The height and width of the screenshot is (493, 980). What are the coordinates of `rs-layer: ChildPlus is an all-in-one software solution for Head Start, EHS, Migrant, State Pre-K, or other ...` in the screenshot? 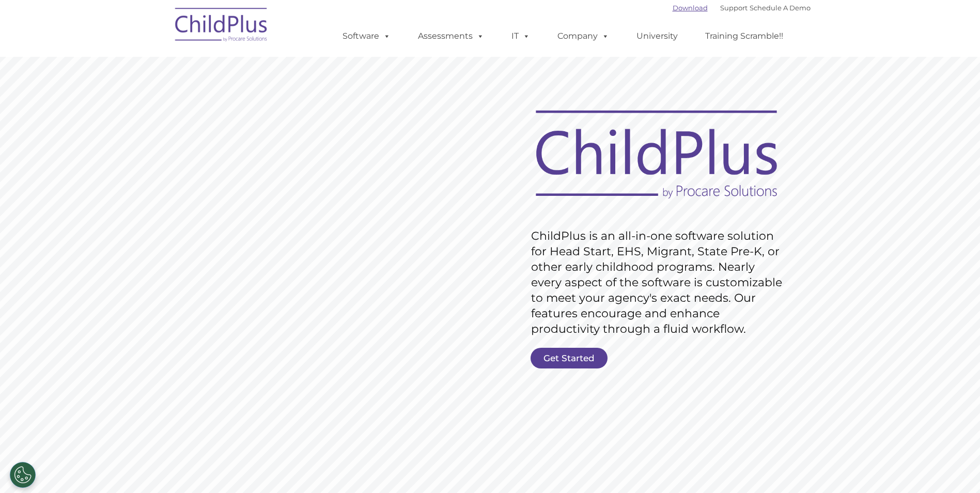 It's located at (658, 282).